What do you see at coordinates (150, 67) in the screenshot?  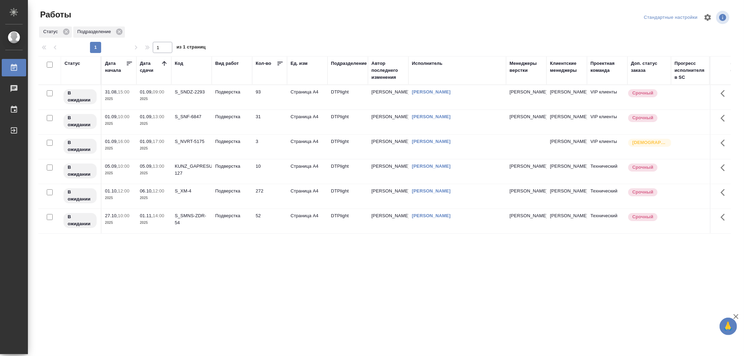 I see `div: Дата сдачи` at bounding box center [150, 67].